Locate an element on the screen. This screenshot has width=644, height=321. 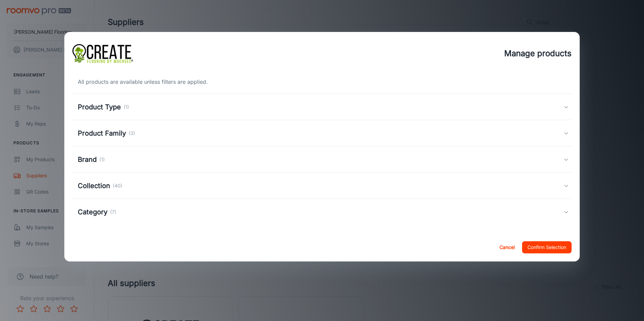
h5: Product Family is located at coordinates (102, 133).